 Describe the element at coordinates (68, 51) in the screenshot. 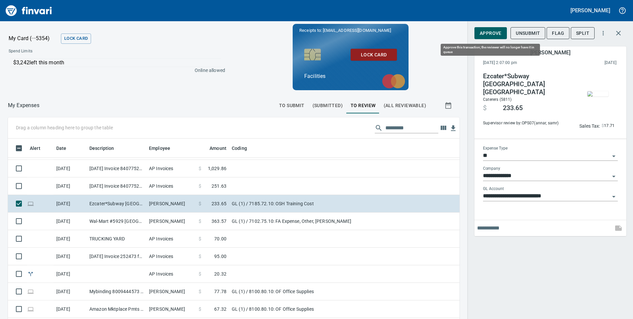

I see `span: Spend Limits` at that location.